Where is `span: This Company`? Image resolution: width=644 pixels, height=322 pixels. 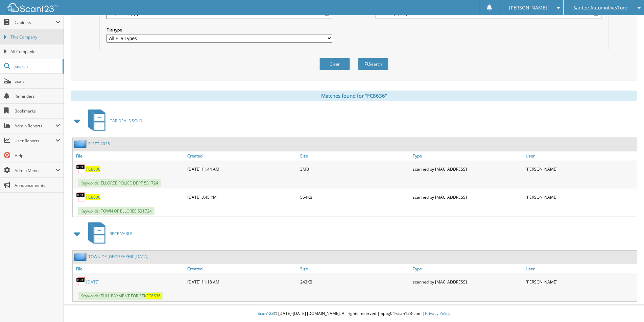
span: This Company is located at coordinates (35, 37).